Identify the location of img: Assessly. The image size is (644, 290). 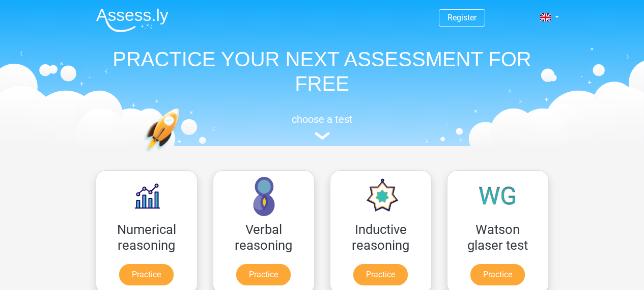
(132, 20).